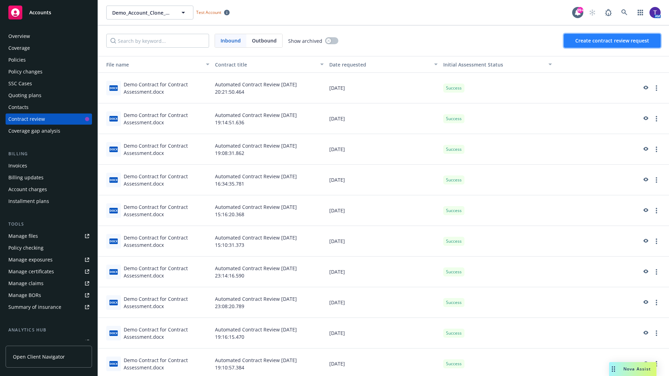 This screenshot has width=669, height=376. I want to click on span: Accounts, so click(40, 13).